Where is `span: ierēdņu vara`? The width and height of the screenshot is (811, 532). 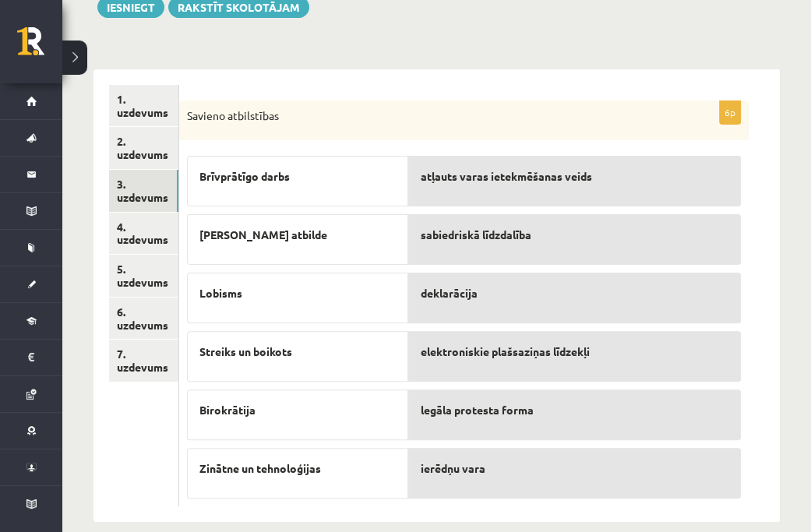 span: ierēdņu vara is located at coordinates (452, 468).